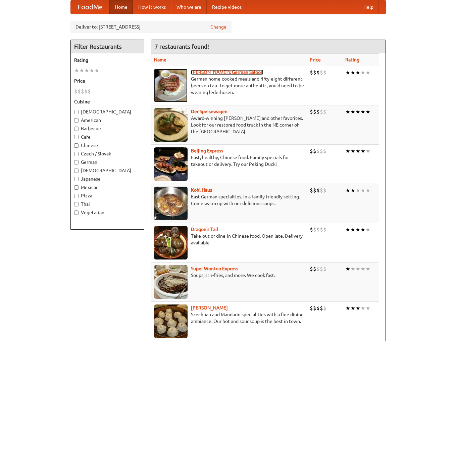 The image size is (456, 475). Describe the element at coordinates (209, 111) in the screenshot. I see `b: Der Speisewagen` at that location.